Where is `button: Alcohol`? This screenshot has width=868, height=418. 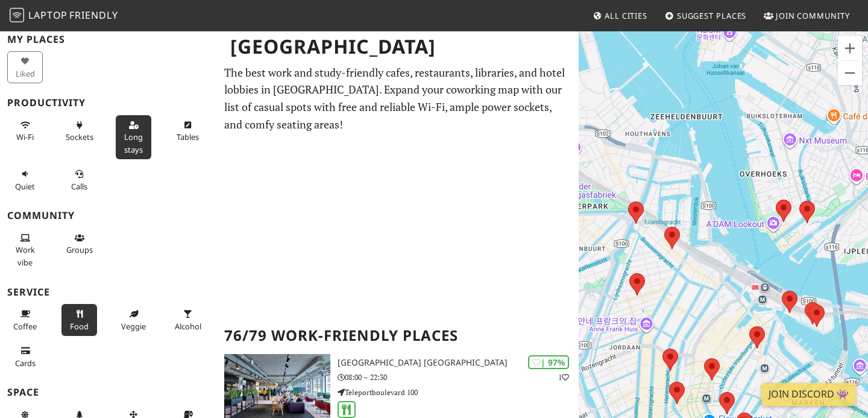
button: Alcohol is located at coordinates (187, 320).